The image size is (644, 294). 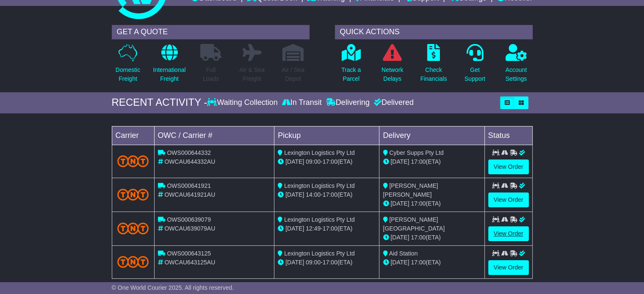 I want to click on p: Air / Sea Depot, so click(x=293, y=75).